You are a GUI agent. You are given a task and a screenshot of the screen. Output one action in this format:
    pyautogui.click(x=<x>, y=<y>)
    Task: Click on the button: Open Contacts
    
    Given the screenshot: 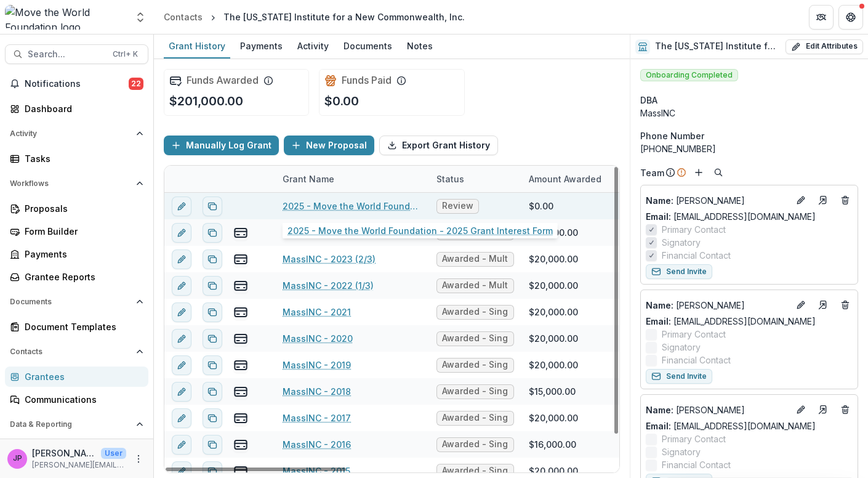 What is the action you would take?
    pyautogui.click(x=76, y=351)
    